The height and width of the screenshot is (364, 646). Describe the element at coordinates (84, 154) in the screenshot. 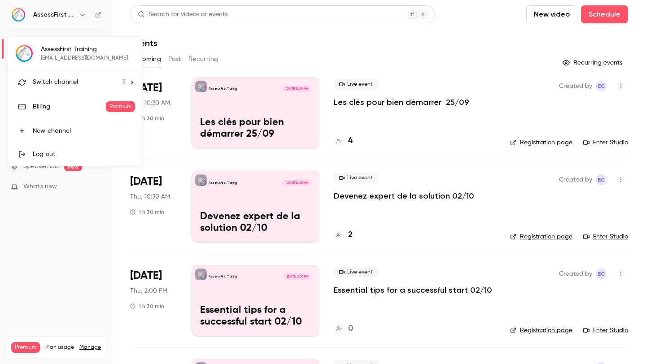

I see `div: Log out` at that location.